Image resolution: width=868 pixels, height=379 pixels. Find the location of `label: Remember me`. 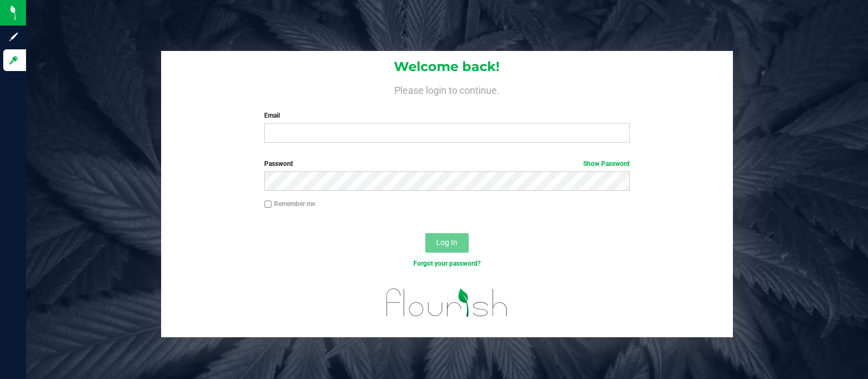

label: Remember me is located at coordinates (290, 204).